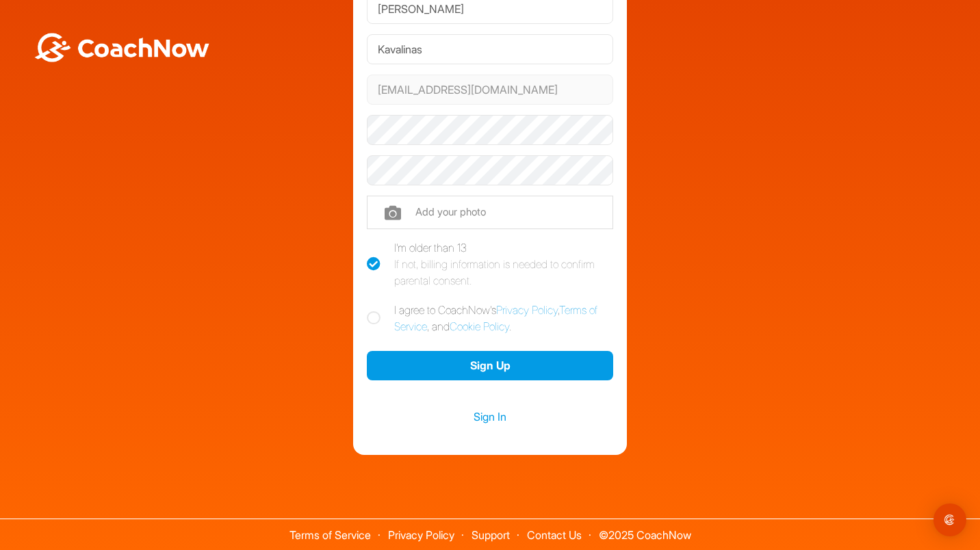 The height and width of the screenshot is (550, 980). What do you see at coordinates (479, 326) in the screenshot?
I see `a: Cookie Policy` at bounding box center [479, 326].